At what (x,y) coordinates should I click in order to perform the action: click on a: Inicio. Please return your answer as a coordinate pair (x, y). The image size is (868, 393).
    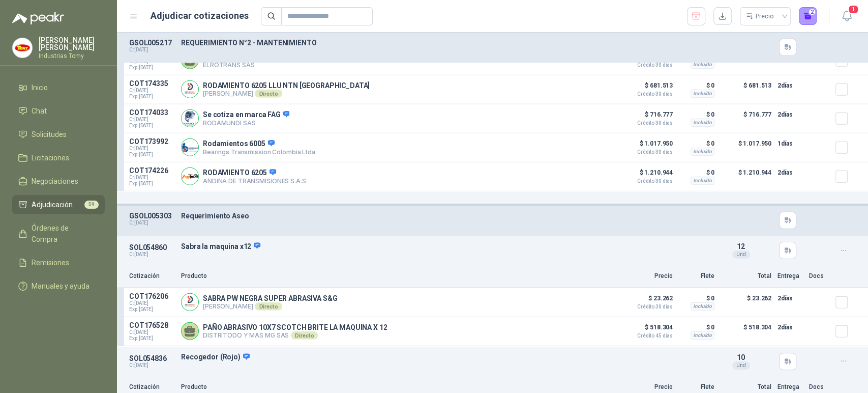
    Looking at the image, I should click on (58, 87).